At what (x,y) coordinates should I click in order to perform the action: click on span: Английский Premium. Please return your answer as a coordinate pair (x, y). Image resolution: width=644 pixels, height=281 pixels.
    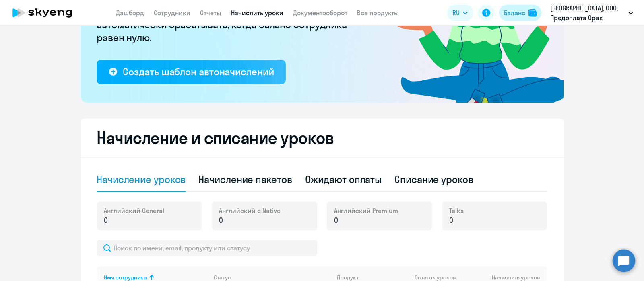
    Looking at the image, I should click on (366, 211).